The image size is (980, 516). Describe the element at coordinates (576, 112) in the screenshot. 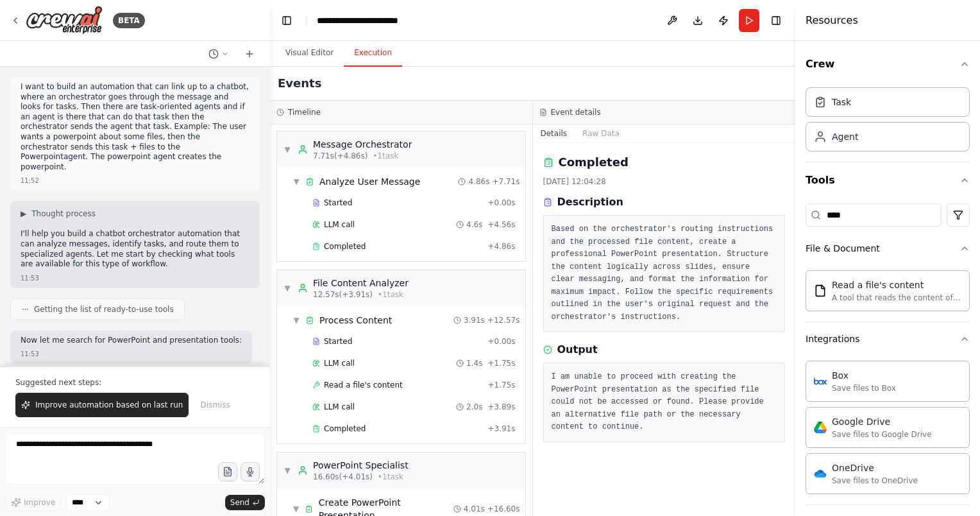

I see `h3: Event details` at that location.